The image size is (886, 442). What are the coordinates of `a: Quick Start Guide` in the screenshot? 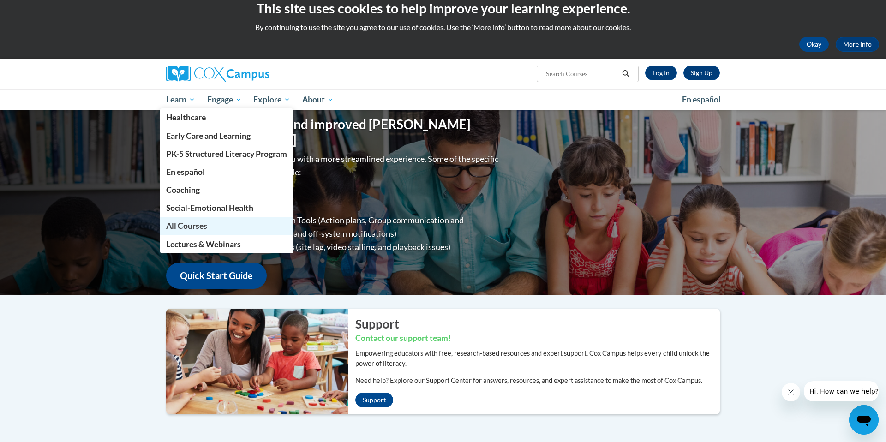 It's located at (216, 275).